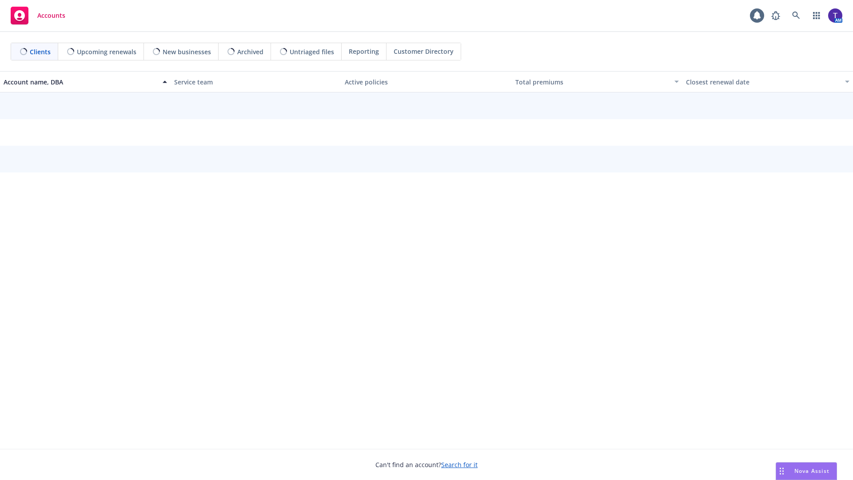 This screenshot has height=480, width=853. I want to click on div: Drag to move, so click(781, 471).